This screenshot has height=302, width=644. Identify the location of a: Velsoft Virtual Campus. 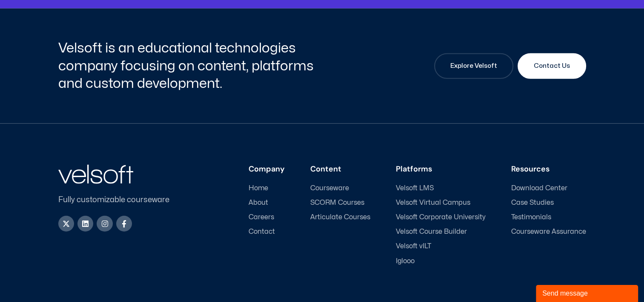
(441, 203).